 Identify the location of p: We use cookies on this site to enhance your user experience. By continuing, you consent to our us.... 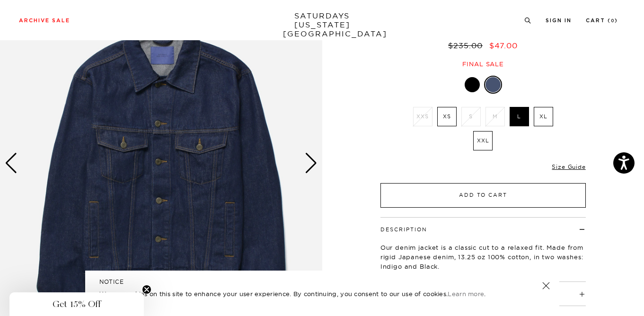
(306, 294).